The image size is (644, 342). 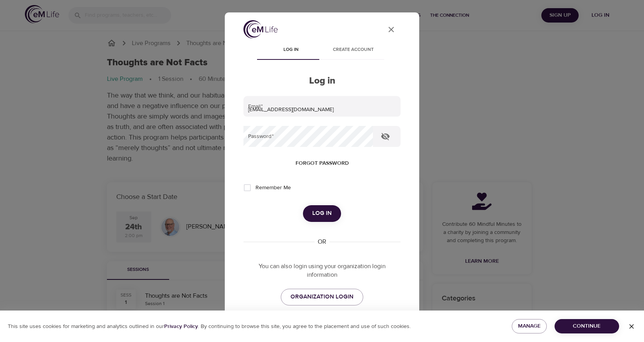 What do you see at coordinates (322, 242) in the screenshot?
I see `div: OR` at bounding box center [322, 242].